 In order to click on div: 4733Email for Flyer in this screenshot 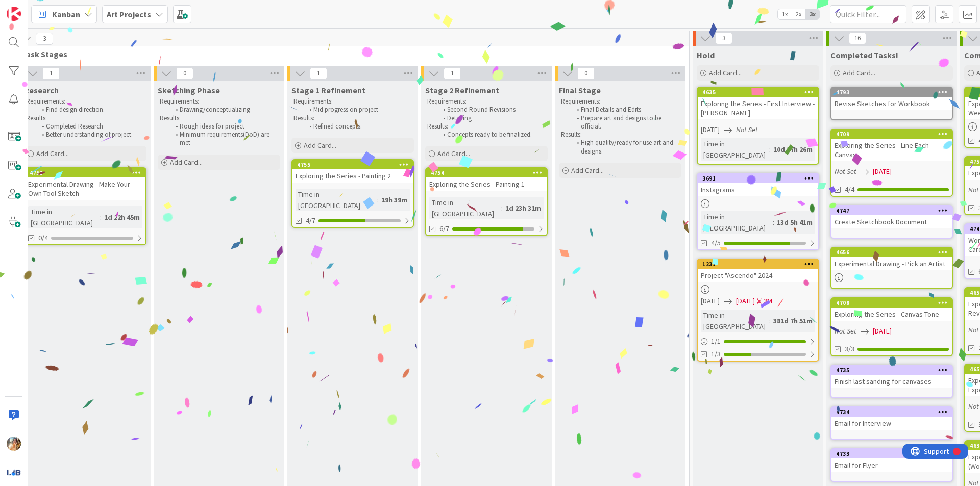, I will do `click(891, 460)`.